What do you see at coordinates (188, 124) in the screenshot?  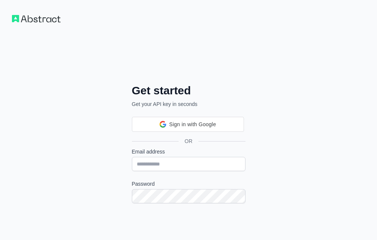 I see `div: Sign in with Google` at bounding box center [188, 124].